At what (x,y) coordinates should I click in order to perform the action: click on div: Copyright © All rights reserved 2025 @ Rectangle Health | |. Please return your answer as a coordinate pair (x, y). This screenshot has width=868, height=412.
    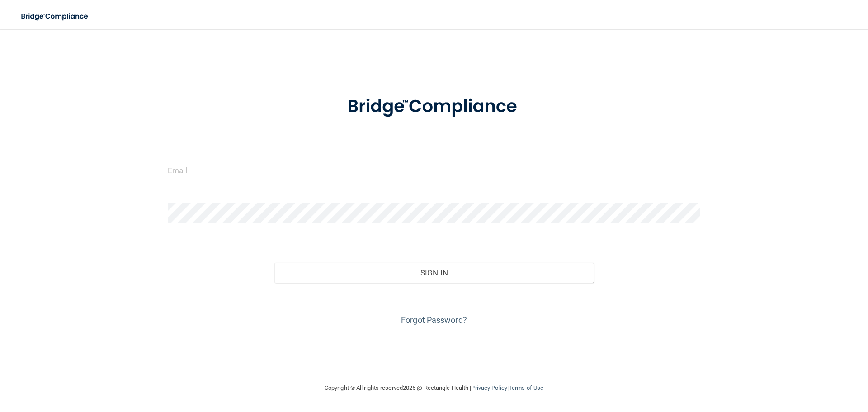
    Looking at the image, I should click on (434, 388).